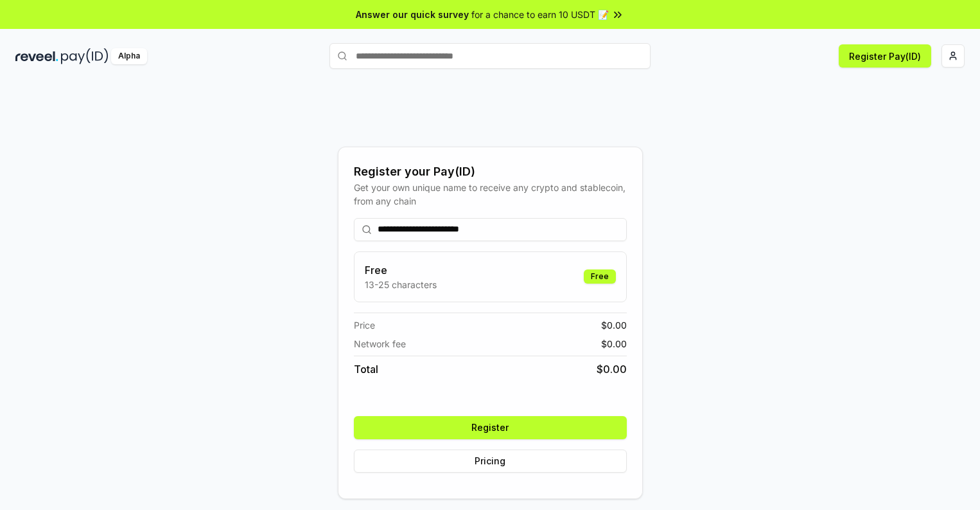 This screenshot has height=510, width=980. I want to click on span: Price, so click(364, 325).